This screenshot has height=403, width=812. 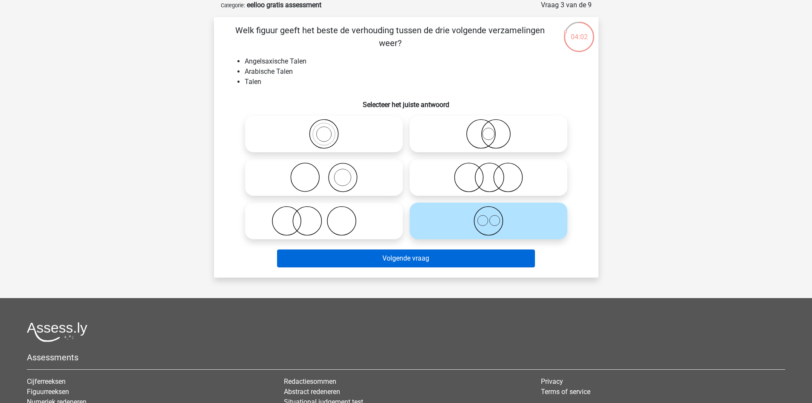 I want to click on li: Angelsaxische Talen, so click(x=415, y=61).